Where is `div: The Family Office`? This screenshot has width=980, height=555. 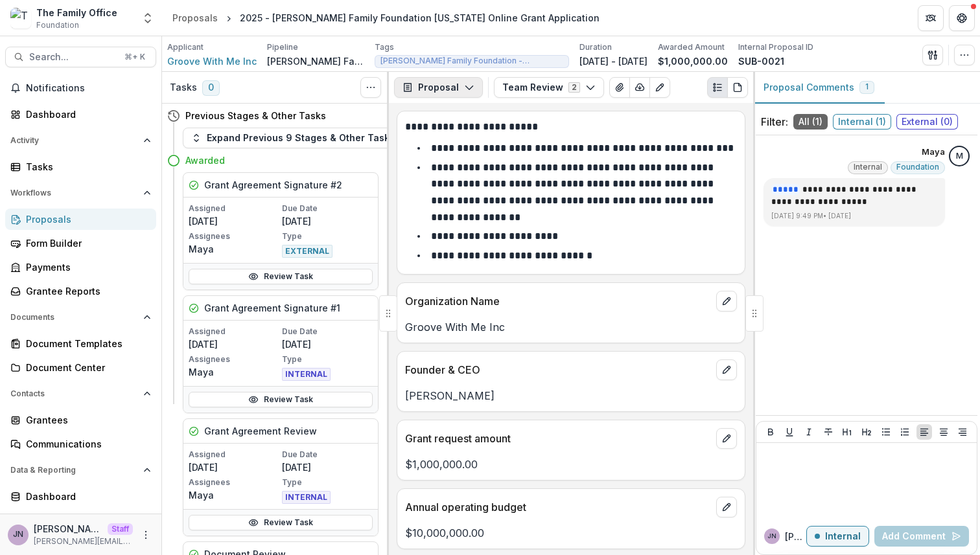 div: The Family Office is located at coordinates (76, 13).